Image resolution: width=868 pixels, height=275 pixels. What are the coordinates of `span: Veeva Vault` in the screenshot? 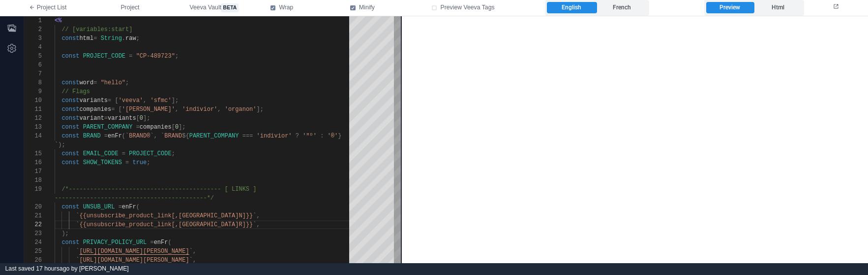 It's located at (214, 8).